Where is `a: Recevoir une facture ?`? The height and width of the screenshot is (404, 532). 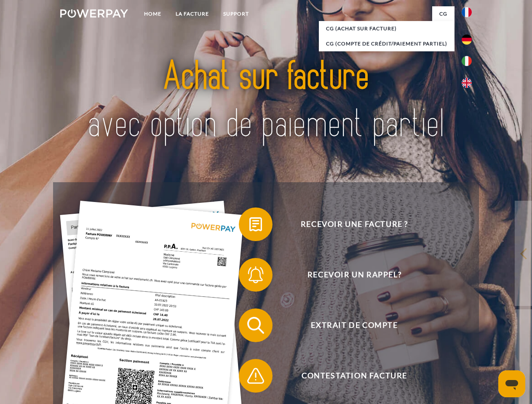 a: Recevoir une facture ? is located at coordinates (348, 224).